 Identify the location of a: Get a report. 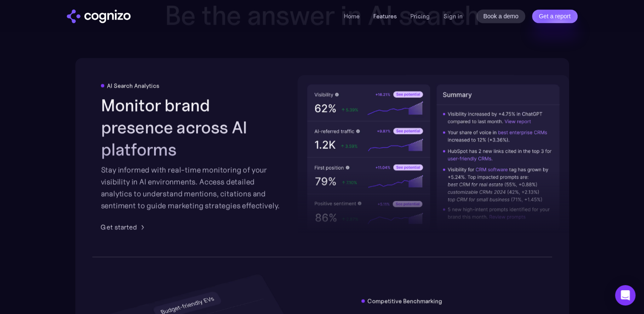
(555, 16).